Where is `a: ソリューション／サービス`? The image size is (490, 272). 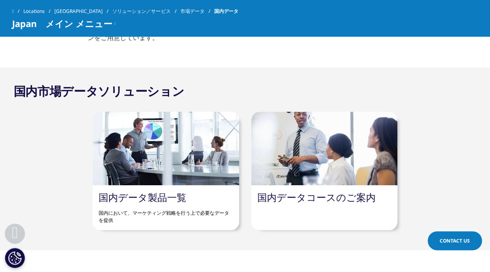
a: ソリューション／サービス is located at coordinates (146, 11).